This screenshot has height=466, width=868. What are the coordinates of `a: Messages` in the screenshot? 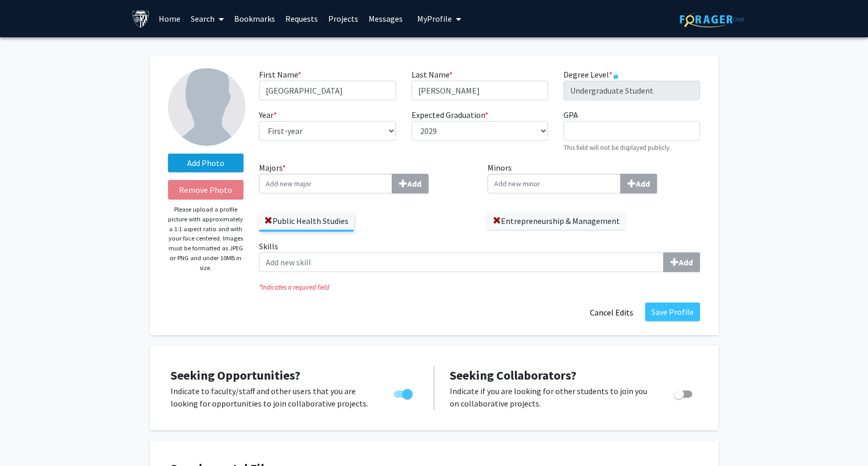 It's located at (386, 18).